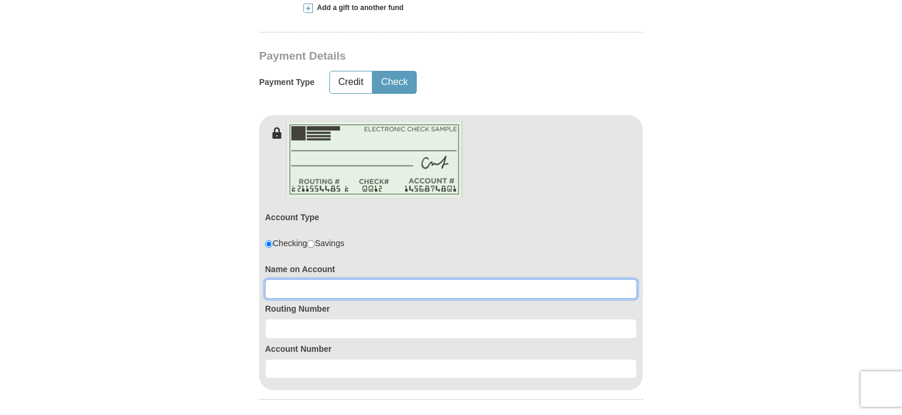  Describe the element at coordinates (394, 82) in the screenshot. I see `button: Check` at that location.